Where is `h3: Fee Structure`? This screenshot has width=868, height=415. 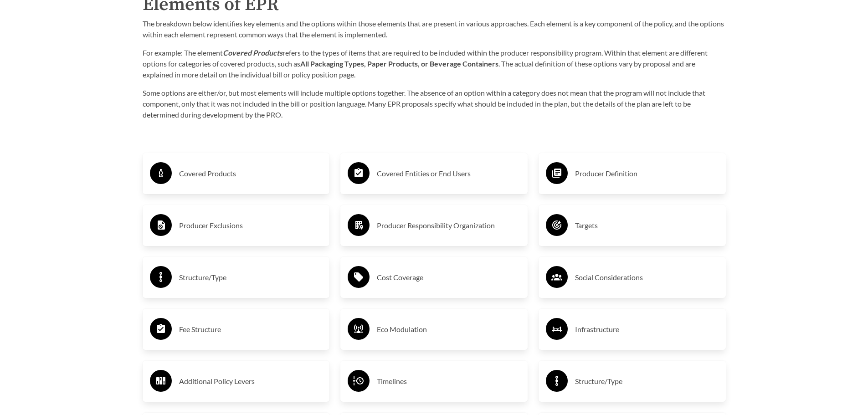 h3: Fee Structure is located at coordinates (251, 329).